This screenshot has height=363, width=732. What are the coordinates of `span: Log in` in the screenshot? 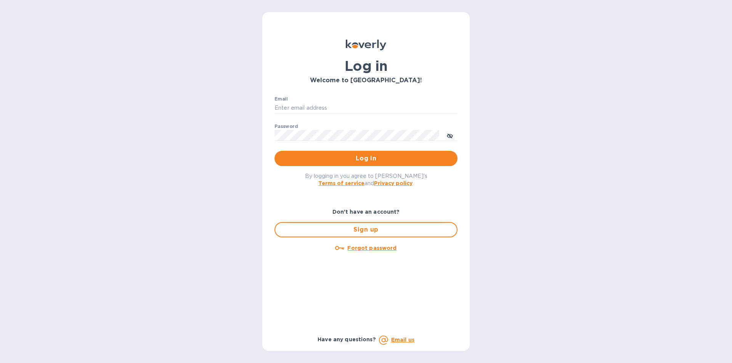 It's located at (366, 159).